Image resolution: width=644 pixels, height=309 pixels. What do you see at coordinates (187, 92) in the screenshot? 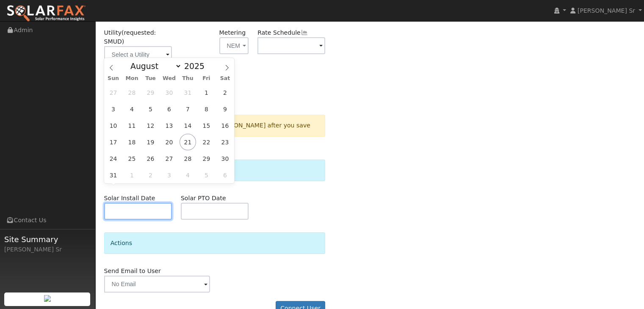
I see `span: July 31, 2025` at bounding box center [187, 92].